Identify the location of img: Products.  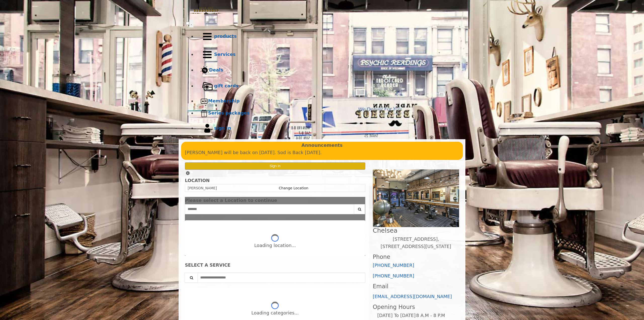
(207, 37).